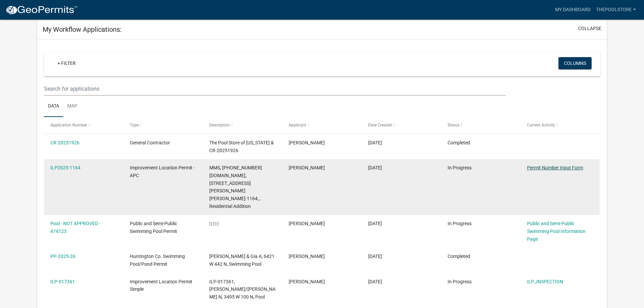  I want to click on span: Description, so click(219, 125).